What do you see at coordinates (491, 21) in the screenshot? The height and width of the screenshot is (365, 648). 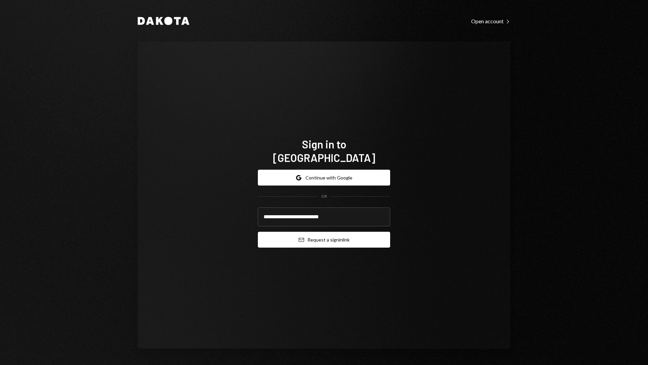 I see `a: Open account` at bounding box center [491, 21].